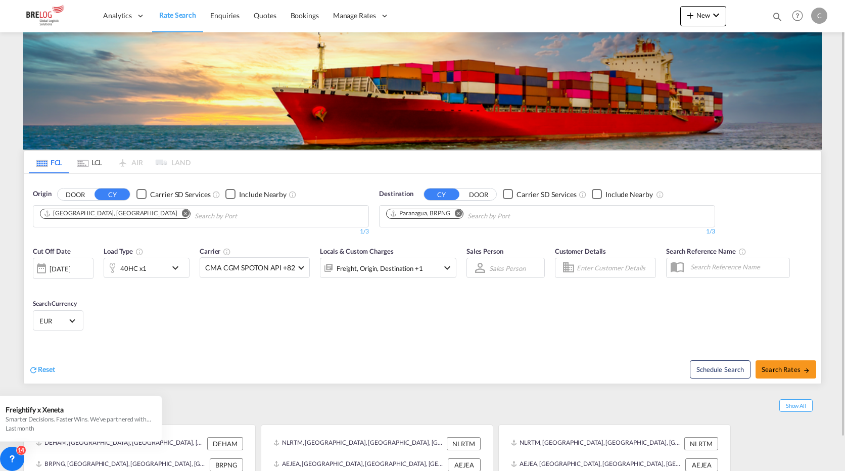 This screenshot has height=471, width=845. What do you see at coordinates (380, 268) in the screenshot?
I see `div: Freight Origin Destination Factory Stuffing` at bounding box center [380, 268].